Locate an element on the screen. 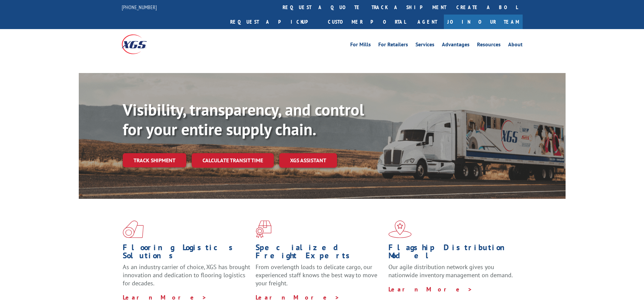  p: From overlength loads to delicate cargo, our experienced staff knows the best way to move your fr... is located at coordinates (320, 278).